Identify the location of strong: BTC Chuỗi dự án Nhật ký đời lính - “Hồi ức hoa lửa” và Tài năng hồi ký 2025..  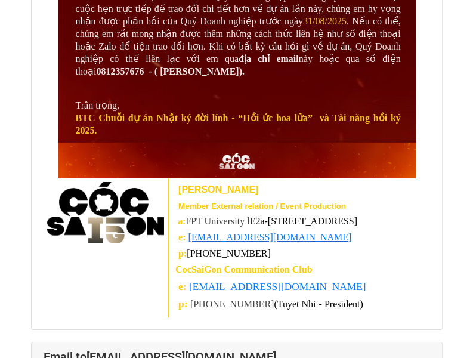
(238, 124).